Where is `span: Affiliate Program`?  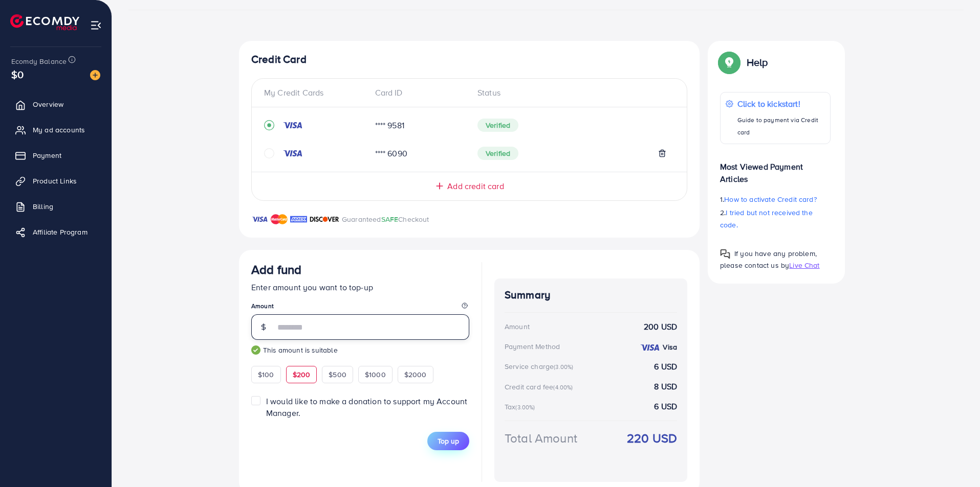
span: Affiliate Program is located at coordinates (60, 232).